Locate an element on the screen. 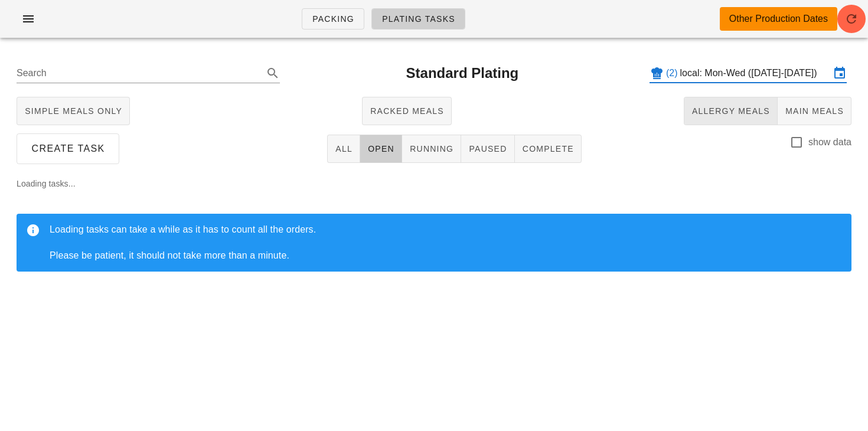 Image resolution: width=868 pixels, height=431 pixels. span: Create Task is located at coordinates (68, 148).